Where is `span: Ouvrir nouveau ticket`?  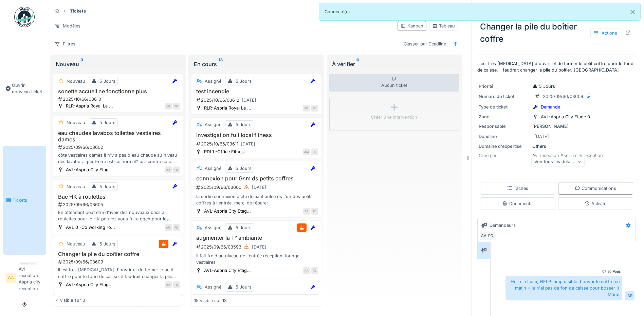 span: Ouvrir nouveau ticket is located at coordinates (28, 89).